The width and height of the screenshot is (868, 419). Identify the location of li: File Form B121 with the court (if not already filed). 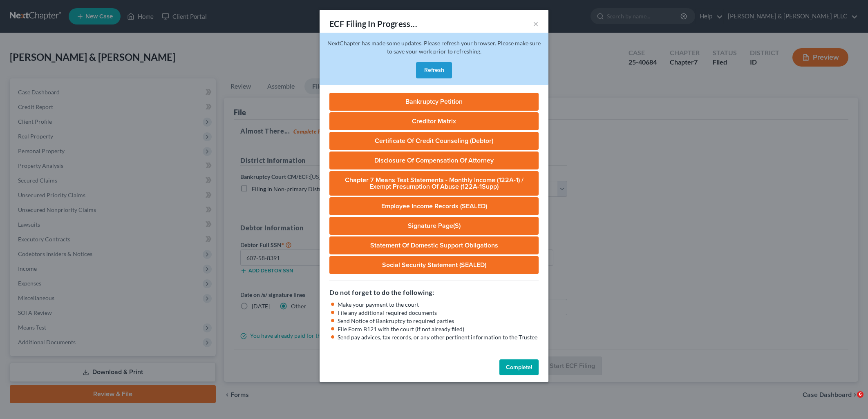
(438, 329).